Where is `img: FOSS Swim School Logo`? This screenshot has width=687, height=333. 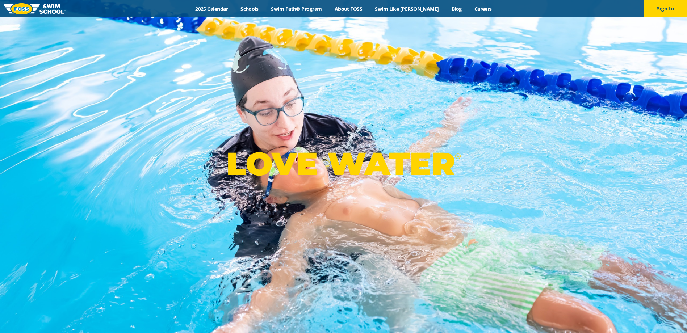 img: FOSS Swim School Logo is located at coordinates (34, 9).